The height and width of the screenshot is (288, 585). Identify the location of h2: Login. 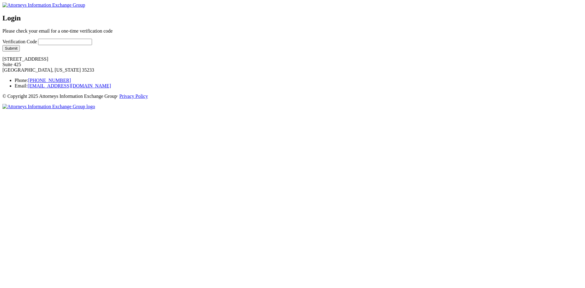
(292, 18).